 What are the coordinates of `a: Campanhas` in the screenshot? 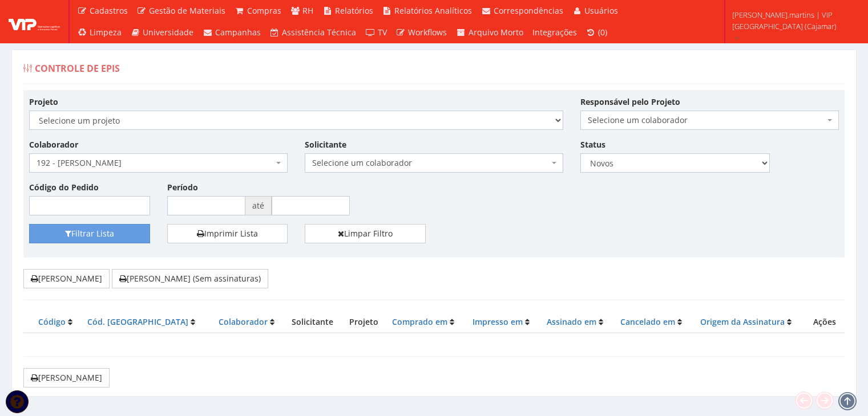 It's located at (232, 32).